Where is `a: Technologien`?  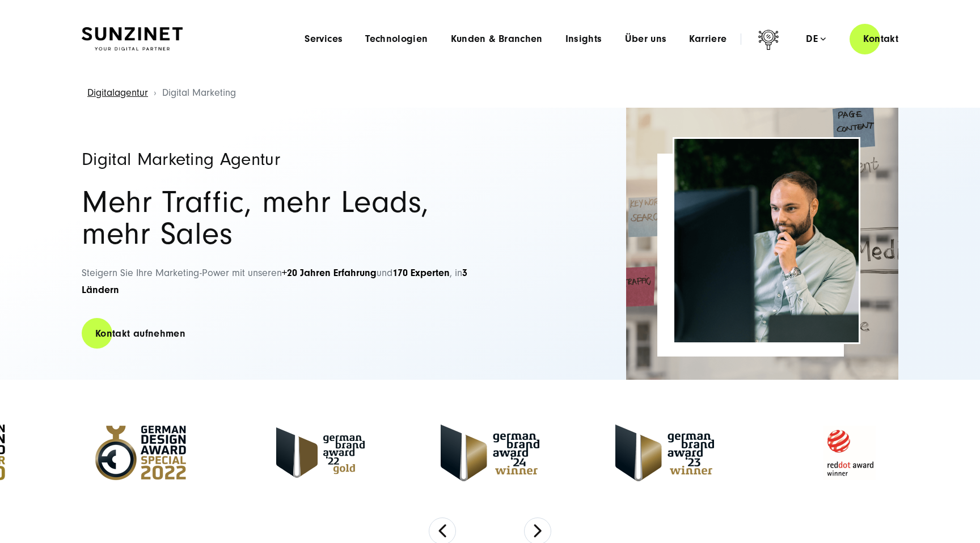 a: Technologien is located at coordinates (397, 39).